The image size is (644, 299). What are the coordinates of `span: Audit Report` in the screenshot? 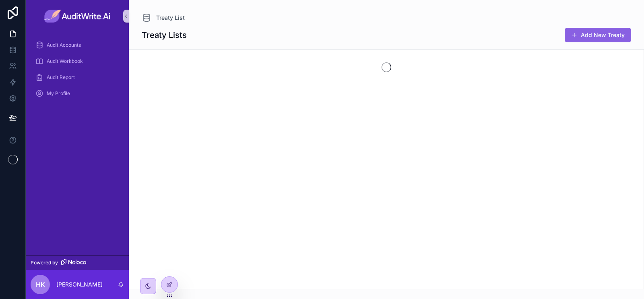 It's located at (61, 77).